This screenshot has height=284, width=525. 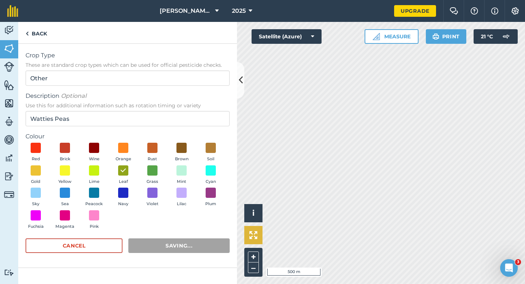 I want to click on span: Red, so click(x=36, y=159).